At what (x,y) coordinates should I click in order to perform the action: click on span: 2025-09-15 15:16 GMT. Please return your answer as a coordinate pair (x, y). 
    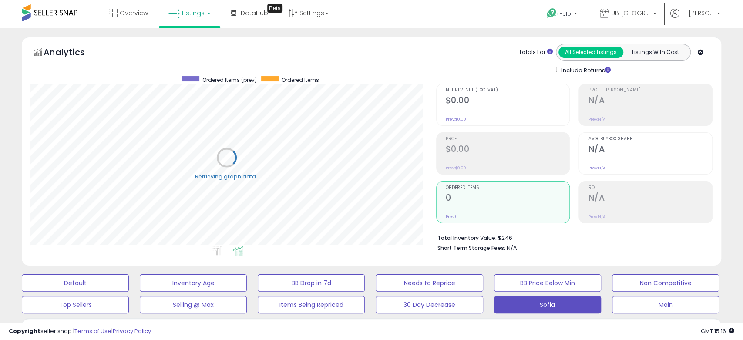
    Looking at the image, I should click on (717, 331).